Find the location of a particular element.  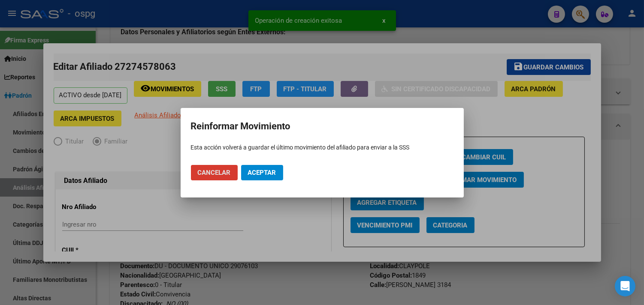

button: Aceptar is located at coordinates (262, 173).